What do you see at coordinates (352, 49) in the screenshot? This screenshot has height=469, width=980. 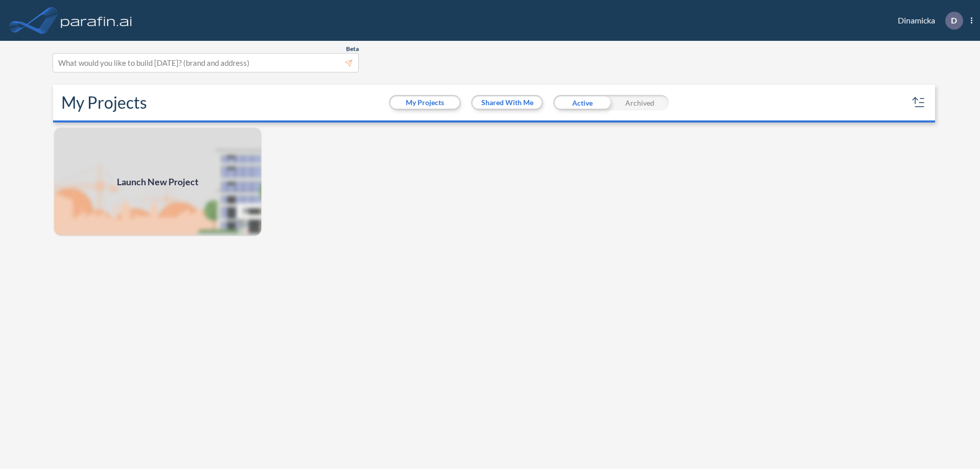 I see `span: Beta` at bounding box center [352, 49].